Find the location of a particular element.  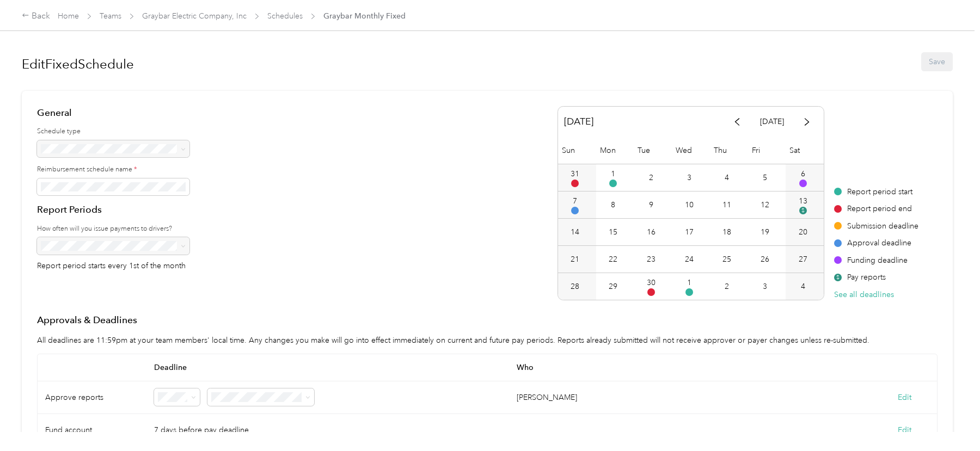

div: 20 is located at coordinates (803, 232).